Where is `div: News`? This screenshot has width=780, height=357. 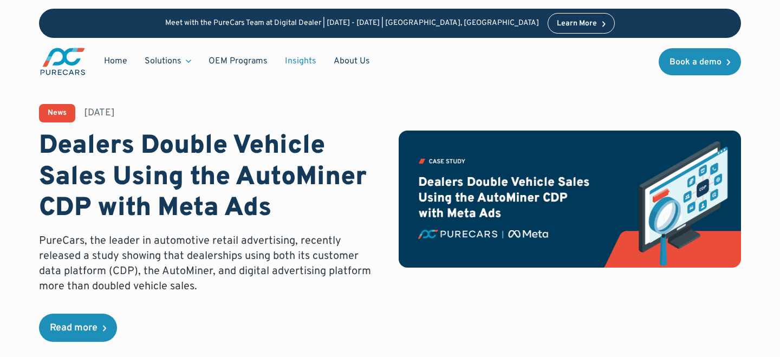 div: News is located at coordinates (57, 113).